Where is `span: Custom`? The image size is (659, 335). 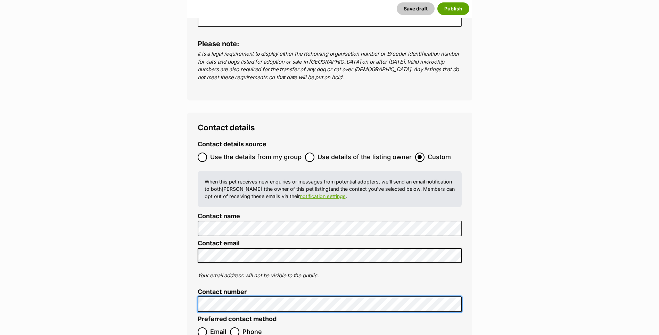 span: Custom is located at coordinates (439, 157).